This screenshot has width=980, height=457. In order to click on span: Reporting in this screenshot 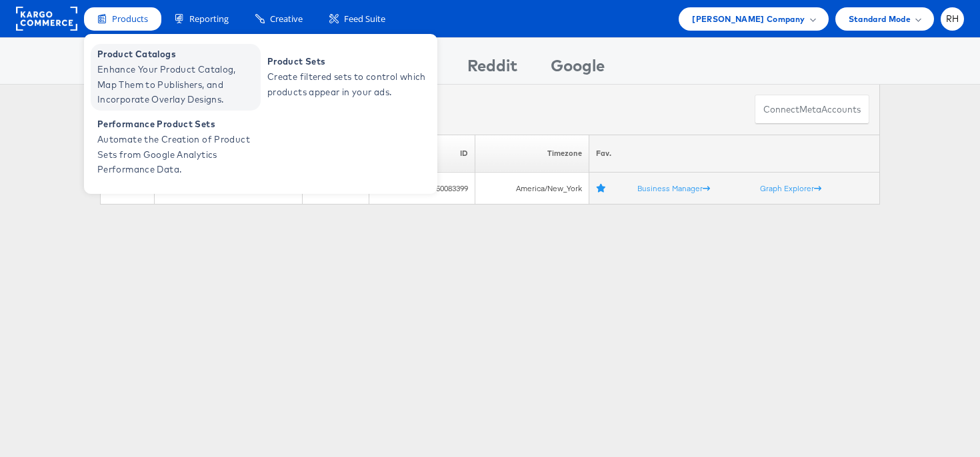, I will do `click(209, 19)`.